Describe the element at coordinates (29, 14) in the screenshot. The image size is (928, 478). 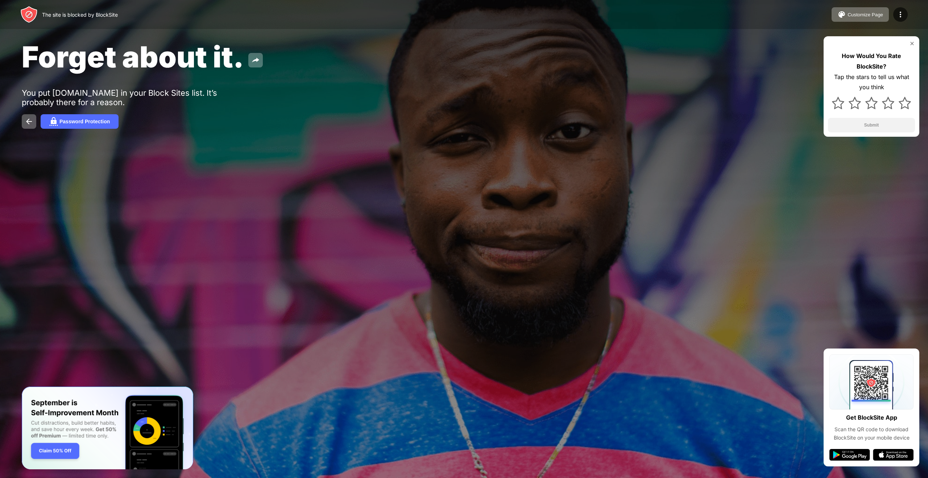
I see `img: header-logo.svg` at that location.